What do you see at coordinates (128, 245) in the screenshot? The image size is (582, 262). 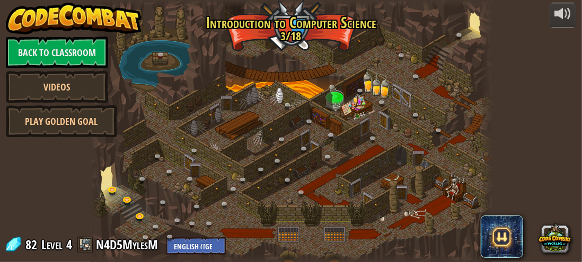 I see `a: N4D5MylesM` at bounding box center [128, 245].